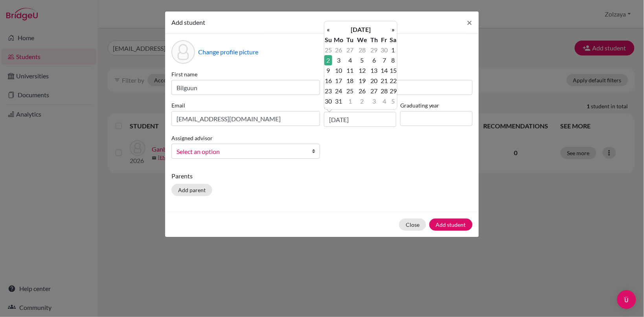  What do you see at coordinates (328, 40) in the screenshot?
I see `th: Su` at bounding box center [328, 40].